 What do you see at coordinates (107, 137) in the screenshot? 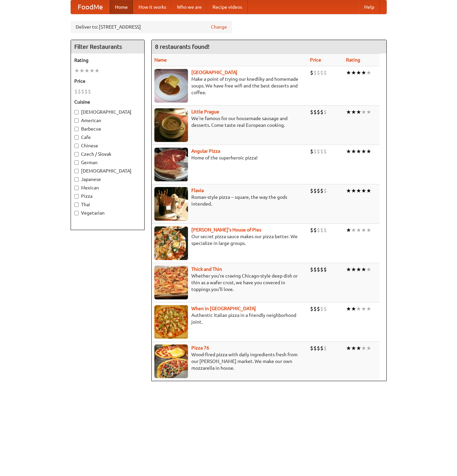
I see `label: Cafe` at bounding box center [107, 137].